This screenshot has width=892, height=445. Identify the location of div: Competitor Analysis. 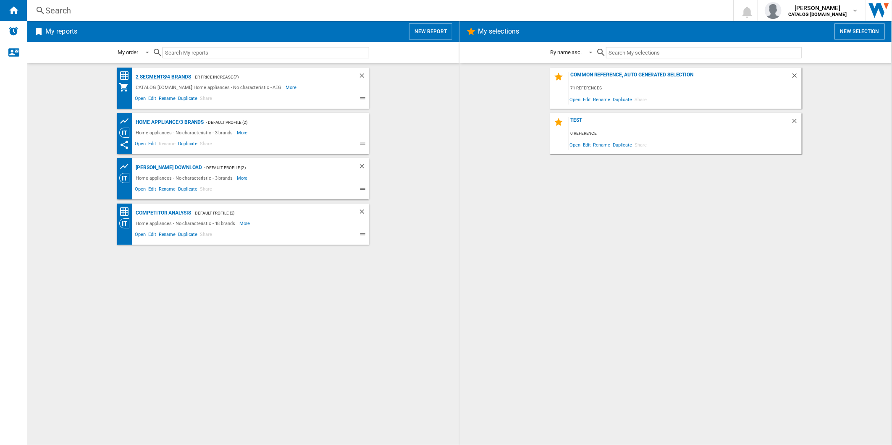
(163, 213).